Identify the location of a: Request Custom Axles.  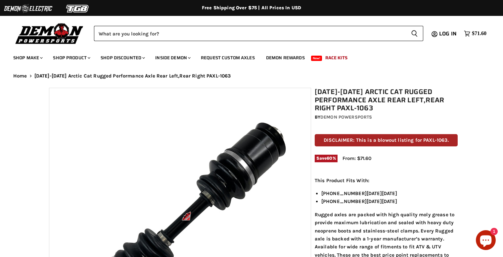
(228, 58).